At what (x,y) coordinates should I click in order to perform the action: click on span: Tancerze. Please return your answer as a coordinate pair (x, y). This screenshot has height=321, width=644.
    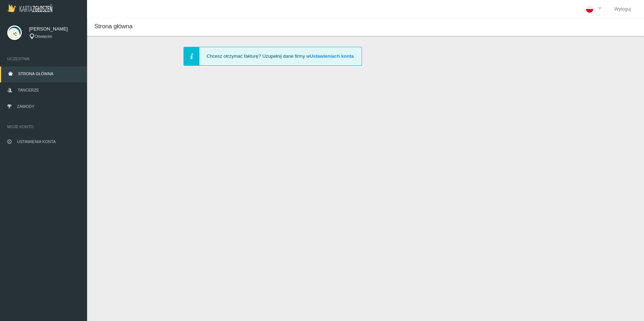
    Looking at the image, I should click on (28, 90).